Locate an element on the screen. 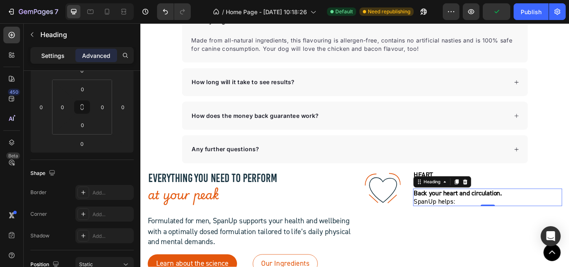 Image resolution: width=569 pixels, height=267 pixels. p: Formulated for men, SpanUp supports your health and wellbeing with a optimally dosed formulation ... is located at coordinates (127, 243).